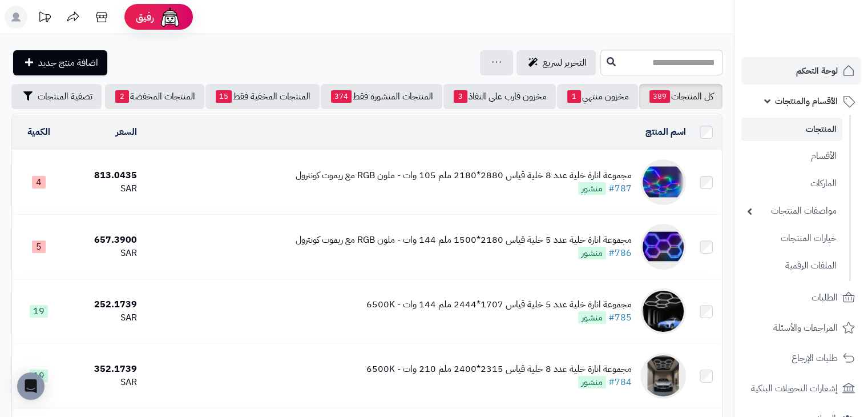 The image size is (868, 417). What do you see at coordinates (620, 317) in the screenshot?
I see `a: #785` at bounding box center [620, 317].